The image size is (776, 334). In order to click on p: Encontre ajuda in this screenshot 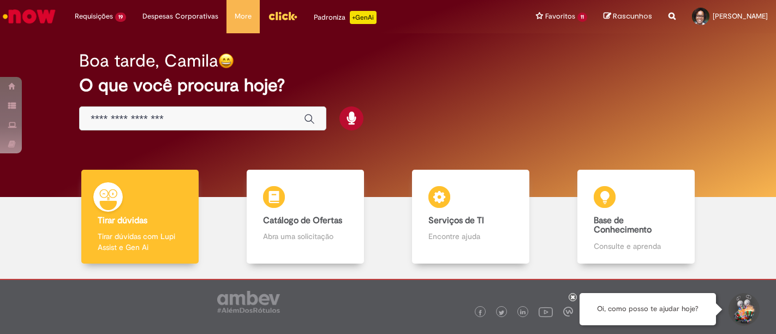, I will do `click(470, 236)`.